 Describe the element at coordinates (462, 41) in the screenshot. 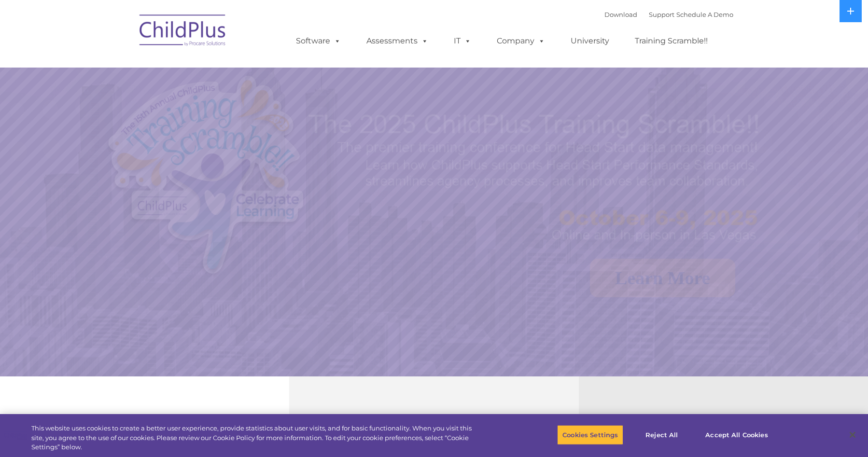

I see `a: IT` at that location.